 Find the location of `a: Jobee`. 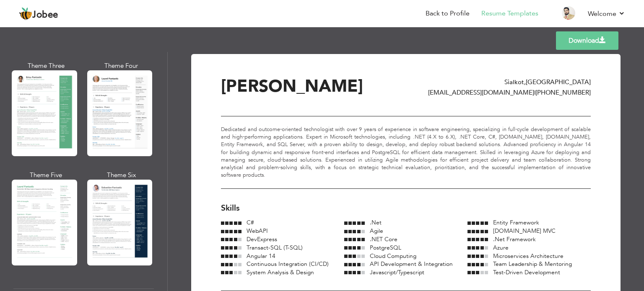

a: Jobee is located at coordinates (39, 14).